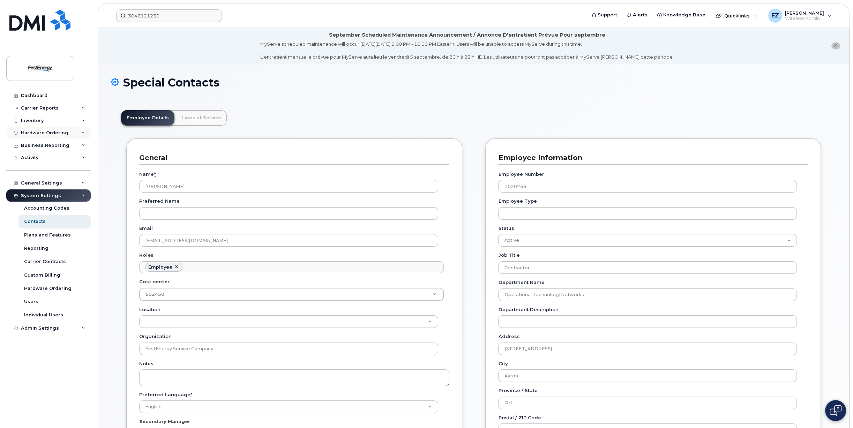 This screenshot has height=428, width=853. I want to click on img: Open chat, so click(836, 411).